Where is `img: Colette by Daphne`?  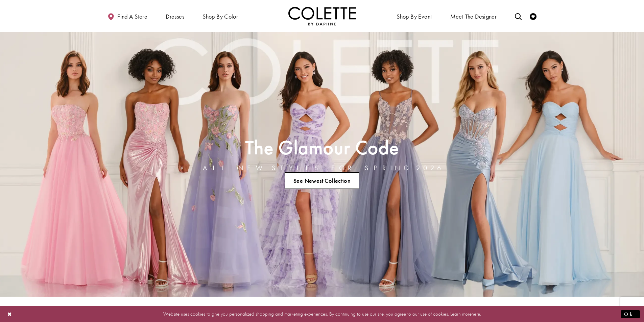
img: Colette by Daphne is located at coordinates (322, 16).